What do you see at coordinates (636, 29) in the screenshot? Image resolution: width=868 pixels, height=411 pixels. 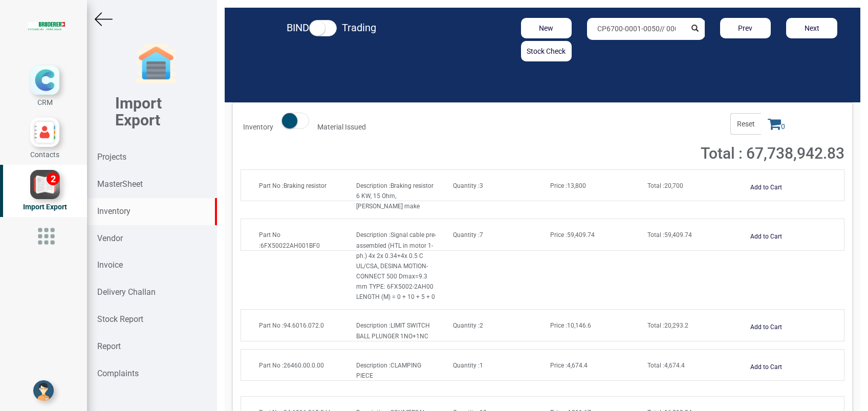 I see `input: Search by product` at bounding box center [636, 29].